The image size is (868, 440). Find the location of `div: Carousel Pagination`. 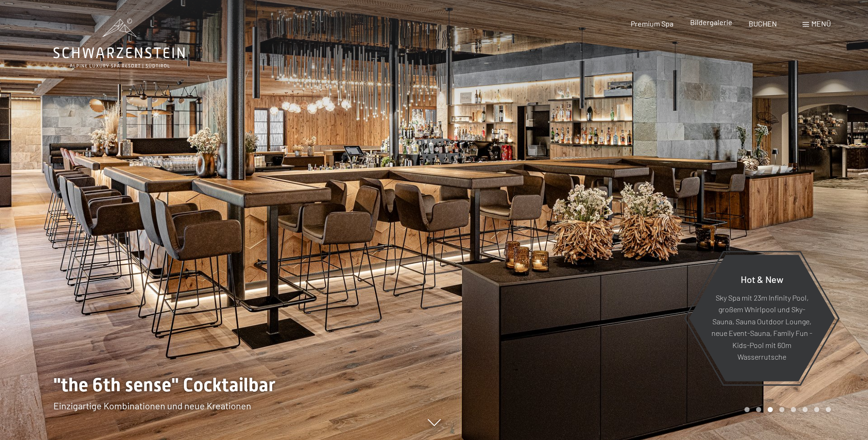

div: Carousel Pagination is located at coordinates (786, 409).